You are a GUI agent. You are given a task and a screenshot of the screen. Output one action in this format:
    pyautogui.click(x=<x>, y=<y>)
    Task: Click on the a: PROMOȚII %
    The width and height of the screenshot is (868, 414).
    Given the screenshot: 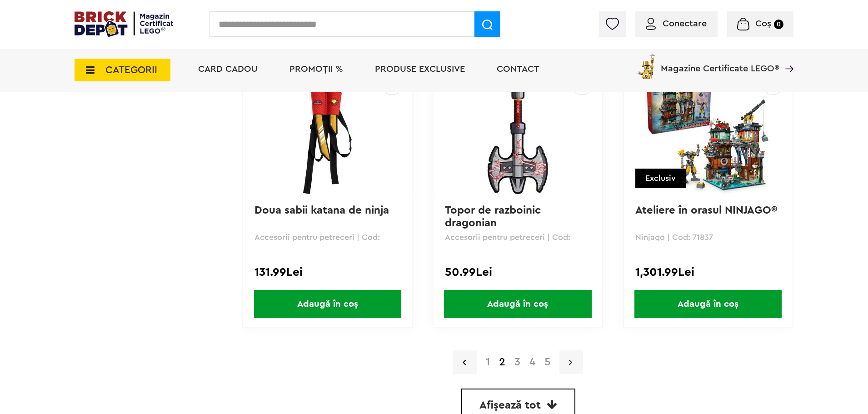 What is the action you would take?
    pyautogui.click(x=317, y=69)
    